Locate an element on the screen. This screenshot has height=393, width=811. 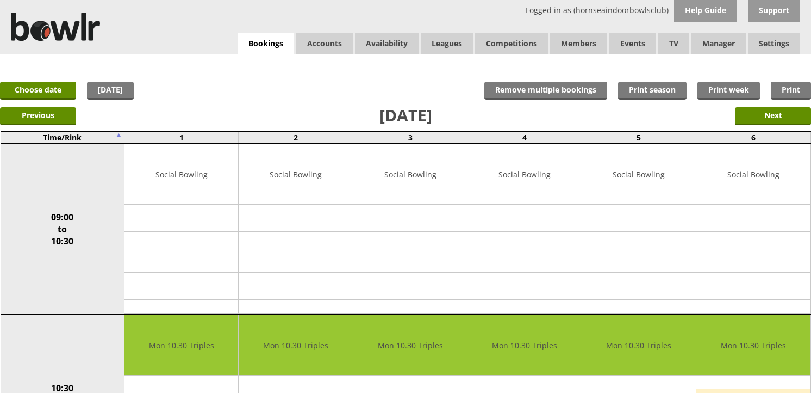
td: 6 is located at coordinates (754, 137).